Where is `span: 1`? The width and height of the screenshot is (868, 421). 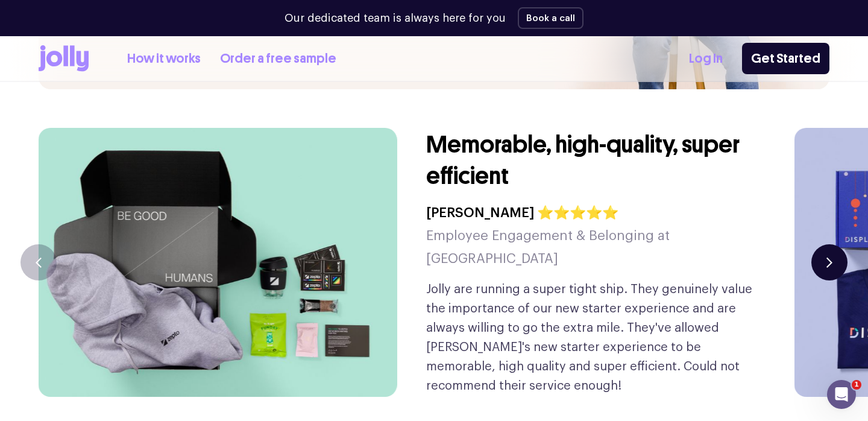 span: 1 is located at coordinates (857, 385).